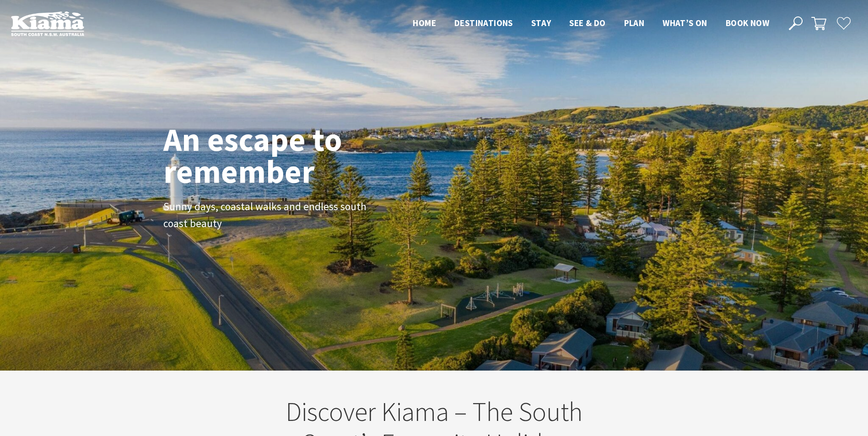 The image size is (868, 436). I want to click on span: Home, so click(425, 23).